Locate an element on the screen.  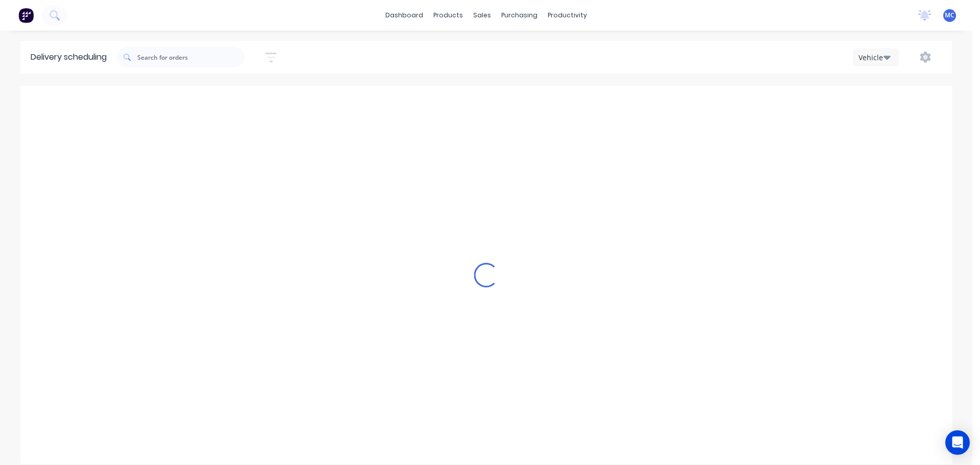
input: Search for orders is located at coordinates (191, 57).